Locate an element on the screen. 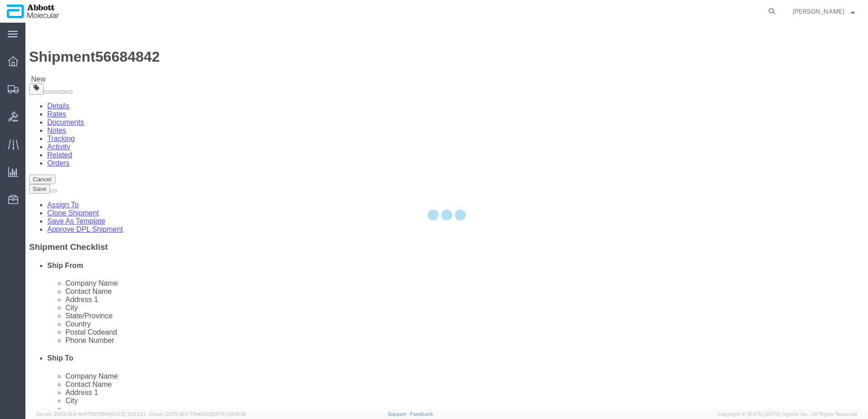 This screenshot has width=868, height=419. span: Client: 2025.18.0-7346316 is located at coordinates (197, 414).